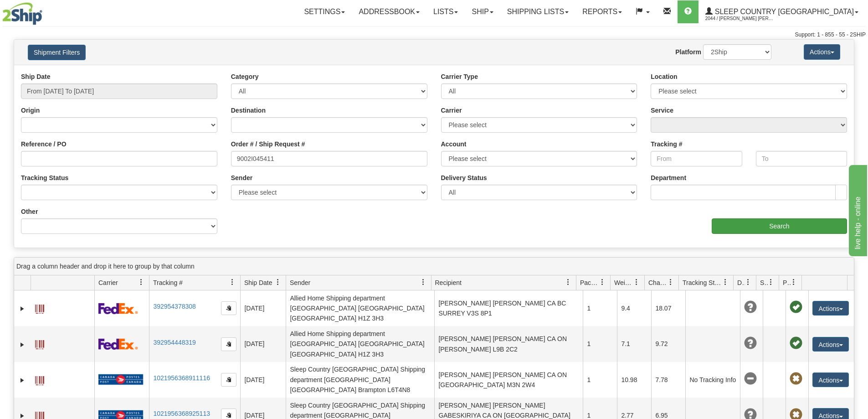 This screenshot has width=868, height=419. Describe the element at coordinates (464, 178) in the screenshot. I see `label: Delivery Status` at that location.